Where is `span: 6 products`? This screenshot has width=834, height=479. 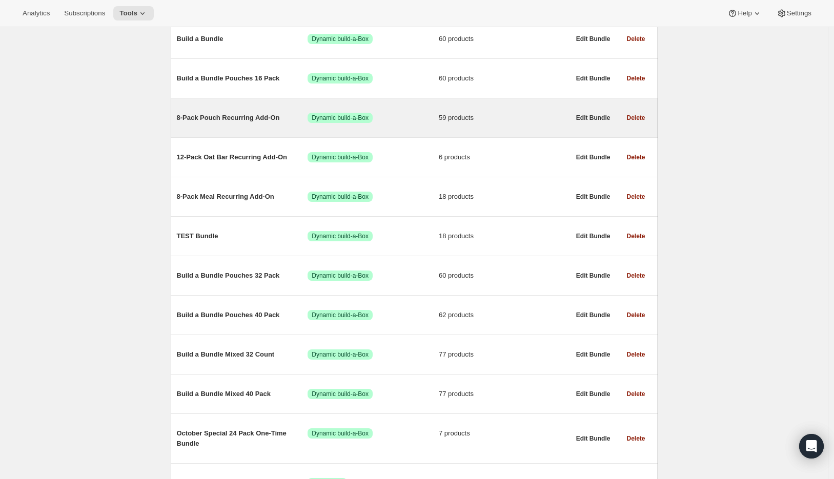
span: 6 products is located at coordinates (505, 157).